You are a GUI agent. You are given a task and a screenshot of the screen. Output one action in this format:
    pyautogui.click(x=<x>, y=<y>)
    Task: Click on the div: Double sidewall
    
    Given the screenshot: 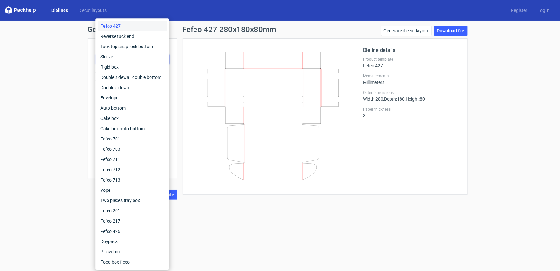 What is the action you would take?
    pyautogui.click(x=132, y=88)
    